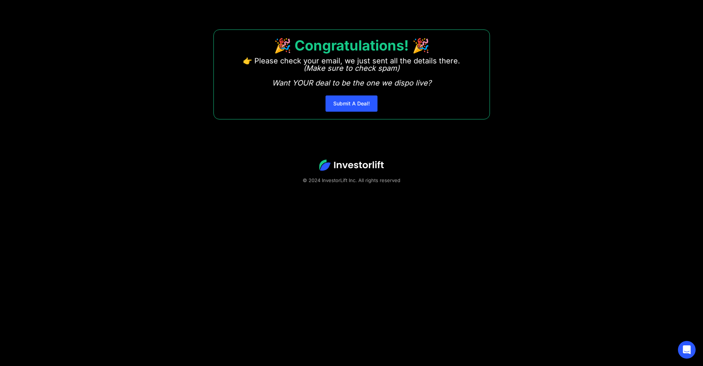  What do you see at coordinates (351, 104) in the screenshot?
I see `a: Submit A Deal!` at bounding box center [351, 104].